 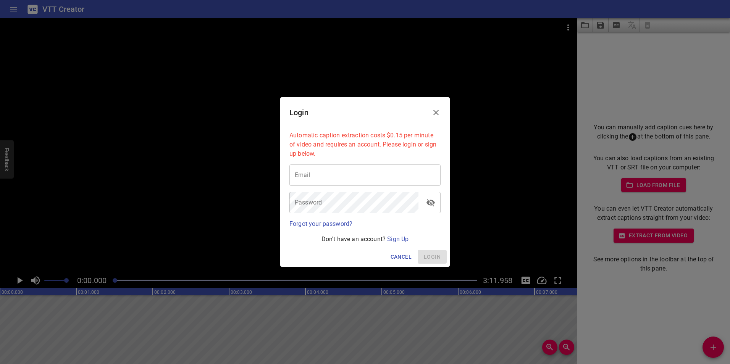 I want to click on span: Please enter your email and password above., so click(x=432, y=257).